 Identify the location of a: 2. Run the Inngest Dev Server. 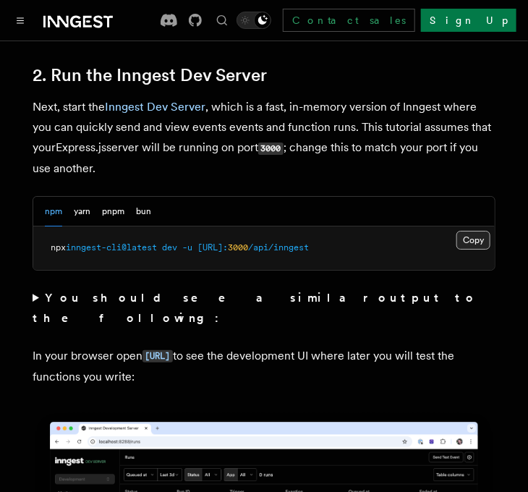
(150, 75).